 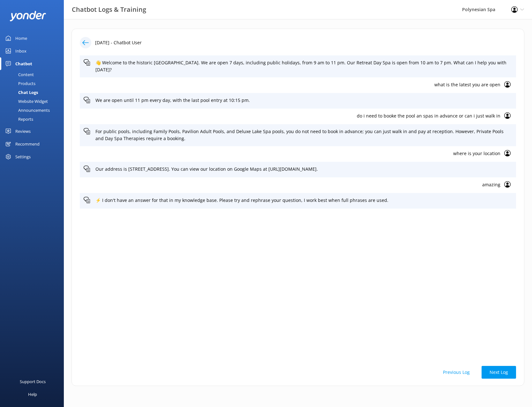 I want to click on img: yonder-white-logo.png, so click(x=28, y=16).